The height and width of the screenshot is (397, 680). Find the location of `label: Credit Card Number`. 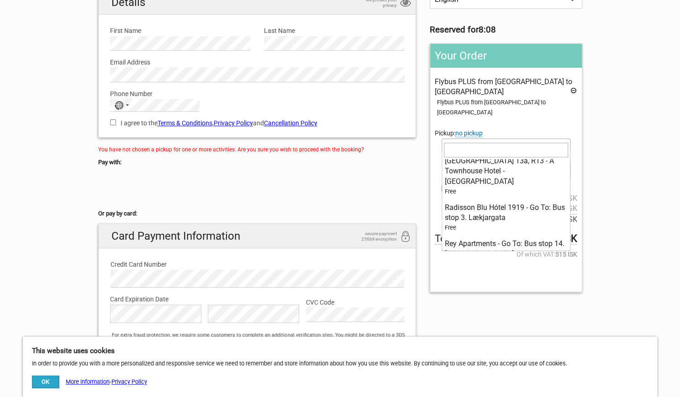

label: Credit Card Number is located at coordinates (257, 264).